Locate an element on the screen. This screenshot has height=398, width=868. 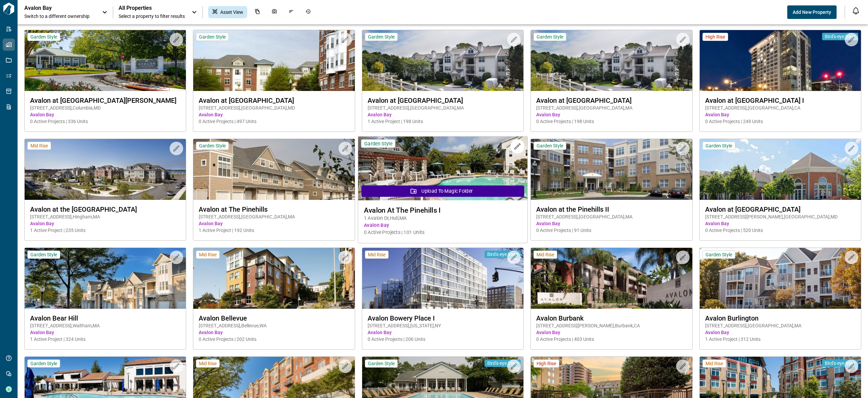
span: Avalon Bear Hill is located at coordinates (105, 318).